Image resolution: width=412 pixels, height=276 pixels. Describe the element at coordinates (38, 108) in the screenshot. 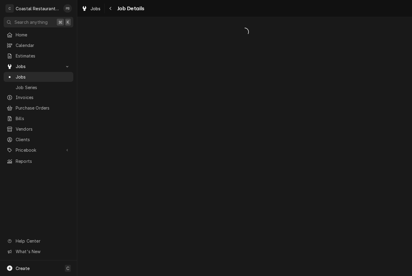

I see `a: Purchase Orders` at that location.